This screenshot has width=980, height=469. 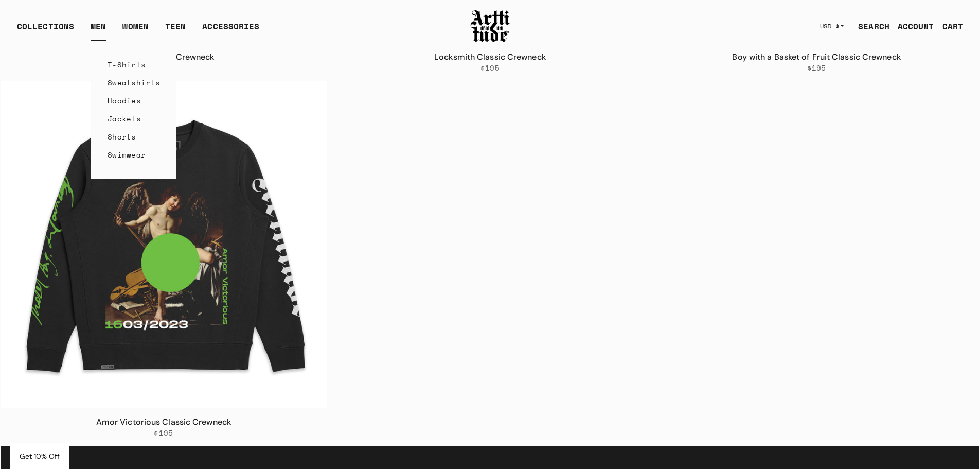 I want to click on a: Sweatshirts, so click(x=134, y=82).